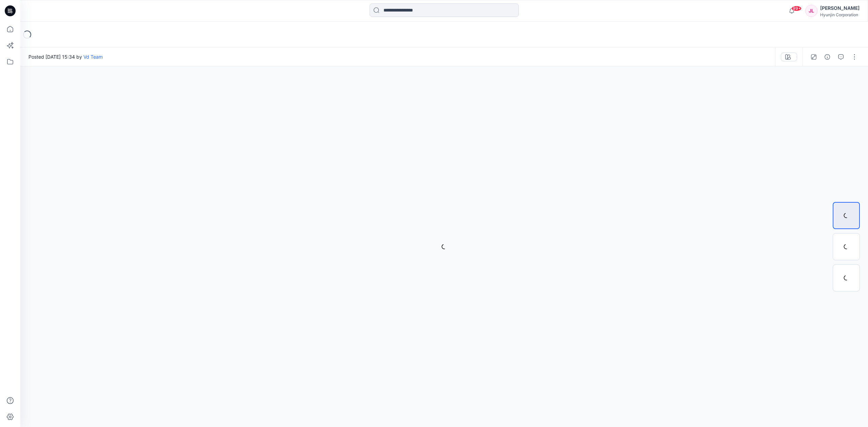  I want to click on a: Vd Team, so click(93, 57).